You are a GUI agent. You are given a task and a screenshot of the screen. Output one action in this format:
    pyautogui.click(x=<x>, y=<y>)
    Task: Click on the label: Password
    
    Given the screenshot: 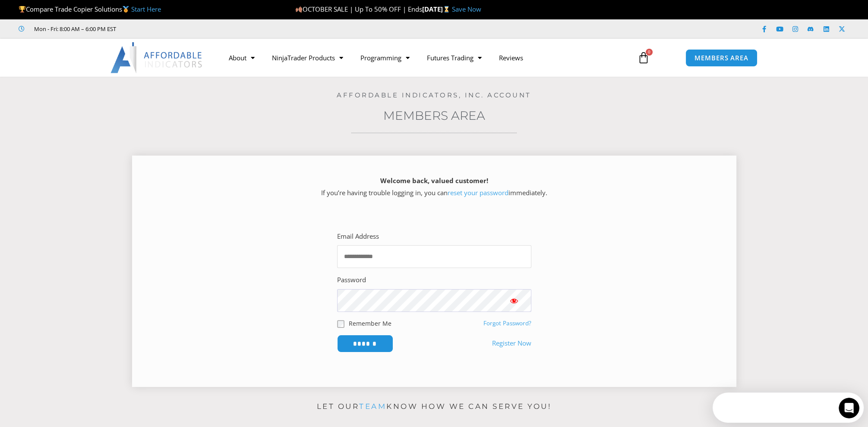 What is the action you would take?
    pyautogui.click(x=352, y=281)
    